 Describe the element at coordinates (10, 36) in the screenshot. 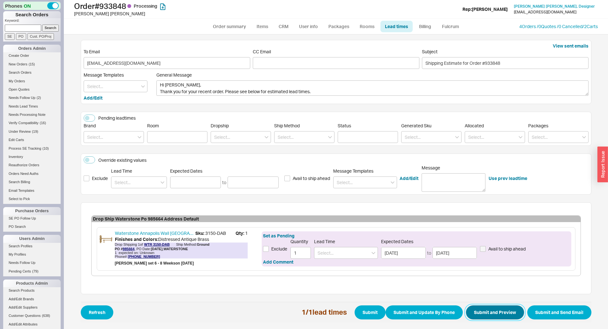

I see `input: SE` at that location.